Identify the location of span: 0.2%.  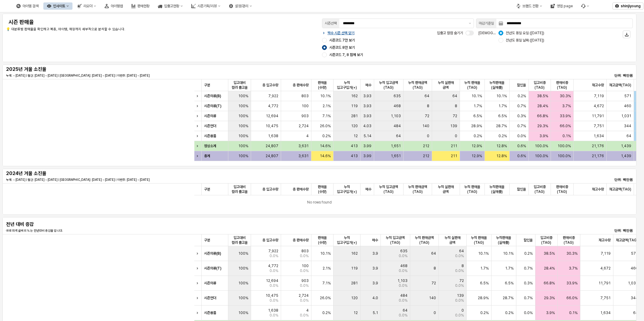
(477, 136).